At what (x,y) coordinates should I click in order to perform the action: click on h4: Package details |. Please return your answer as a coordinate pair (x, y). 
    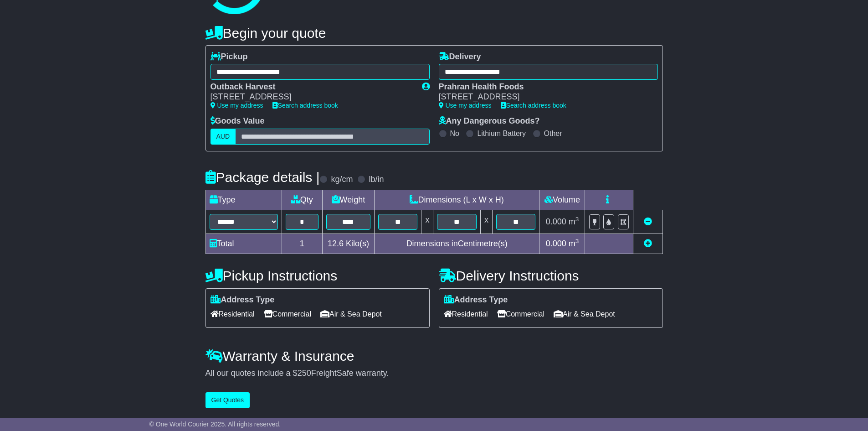
    Looking at the image, I should click on (262, 177).